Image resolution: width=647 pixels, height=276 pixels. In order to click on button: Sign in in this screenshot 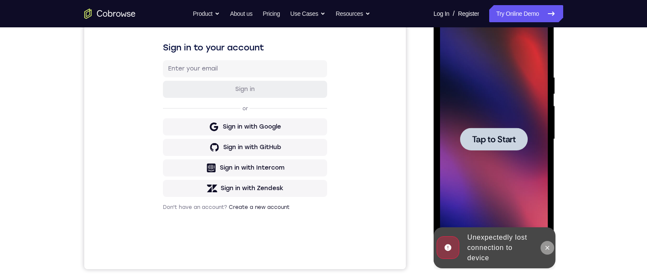, I will do `click(161, 106)`.